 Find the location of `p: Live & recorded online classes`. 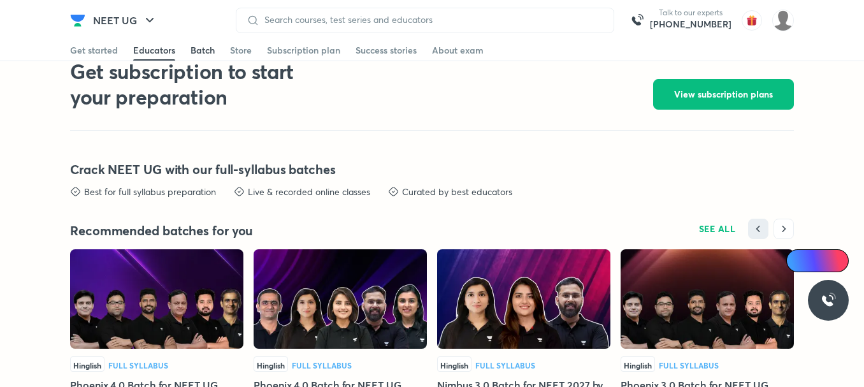

p: Live & recorded online classes is located at coordinates (309, 192).